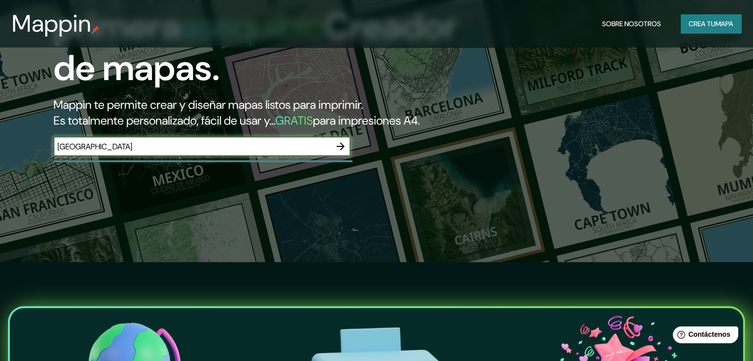 The width and height of the screenshot is (753, 361). I want to click on font: mapa, so click(724, 24).